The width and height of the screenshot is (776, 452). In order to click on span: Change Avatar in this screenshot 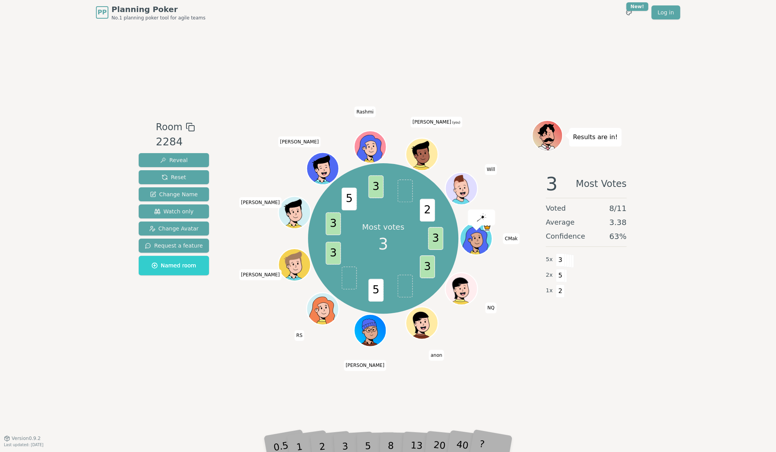, I will do `click(174, 228)`.